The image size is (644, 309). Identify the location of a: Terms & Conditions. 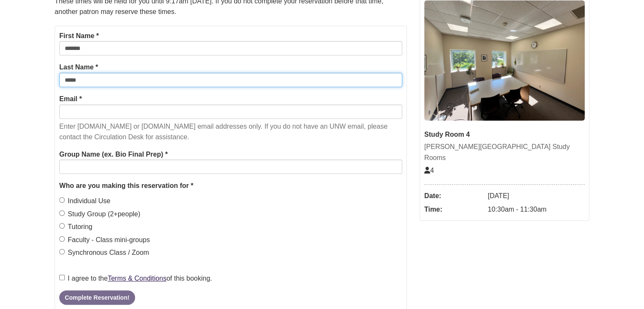
(137, 278).